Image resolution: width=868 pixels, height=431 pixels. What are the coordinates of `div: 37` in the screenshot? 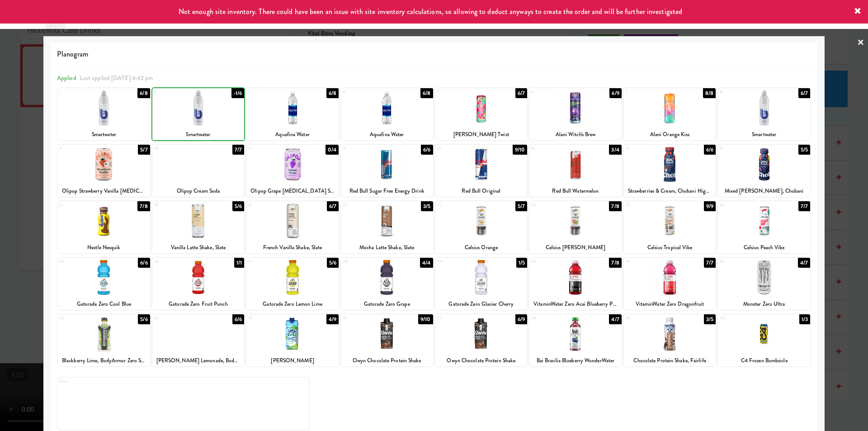 It's located at (459, 317).